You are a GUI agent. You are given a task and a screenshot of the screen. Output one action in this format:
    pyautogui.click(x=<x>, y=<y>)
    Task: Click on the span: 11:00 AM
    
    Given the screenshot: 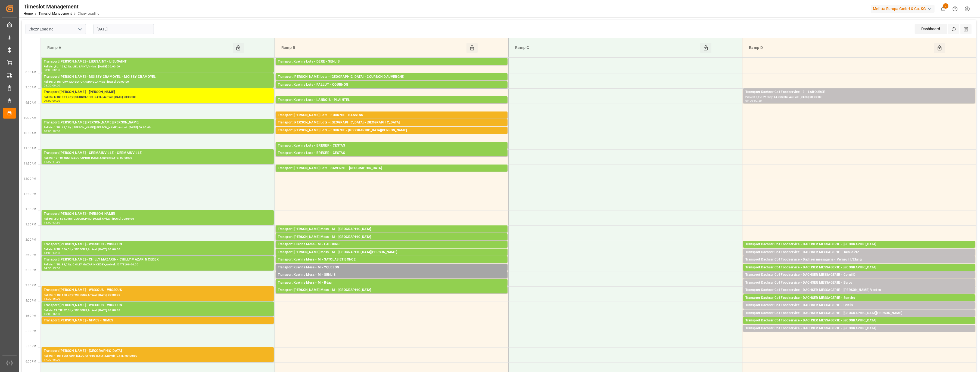 What is the action you would take?
    pyautogui.click(x=30, y=148)
    